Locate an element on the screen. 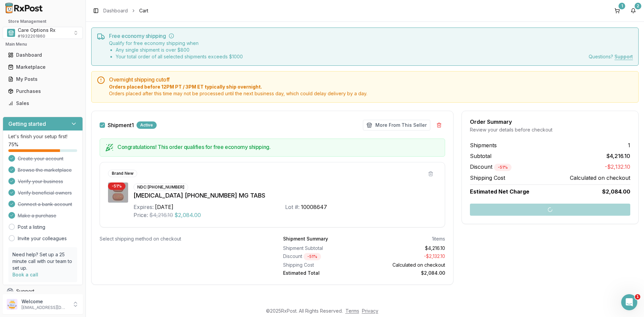 The image size is (644, 317). span: 75 % is located at coordinates (14, 144).